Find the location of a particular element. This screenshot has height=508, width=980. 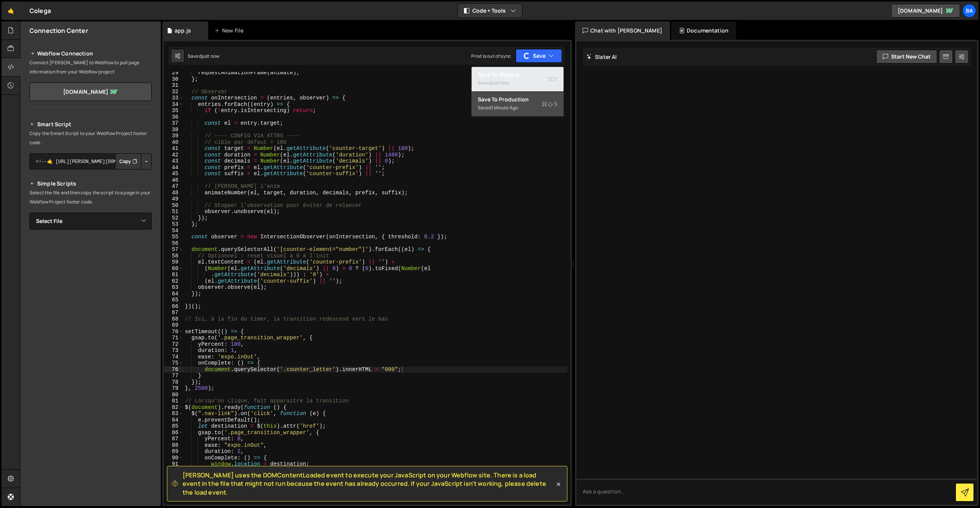

h2: Connection Center is located at coordinates (58, 31).